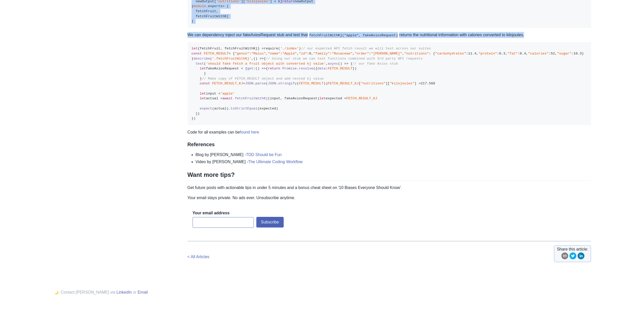  Describe the element at coordinates (362, 53) in the screenshot. I see `span: "order"` at that location.